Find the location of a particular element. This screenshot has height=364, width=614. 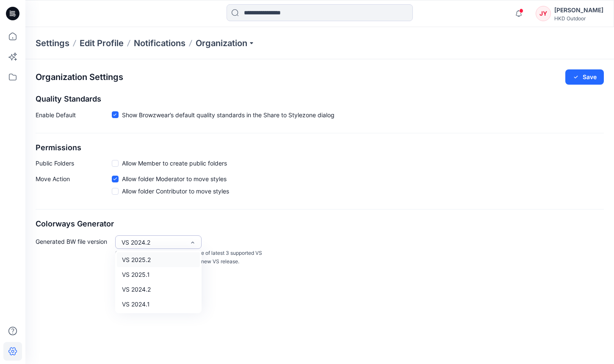

p: Edit Profile is located at coordinates (102, 43).